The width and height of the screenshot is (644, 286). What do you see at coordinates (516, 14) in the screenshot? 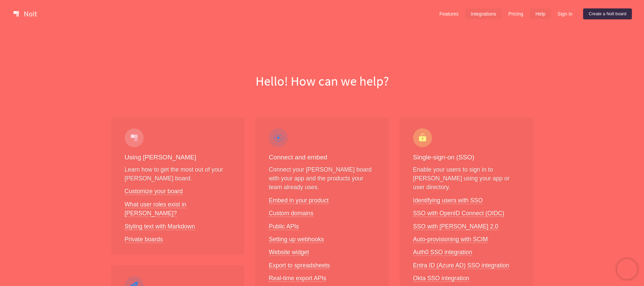
I see `a: Pricing` at bounding box center [516, 14].